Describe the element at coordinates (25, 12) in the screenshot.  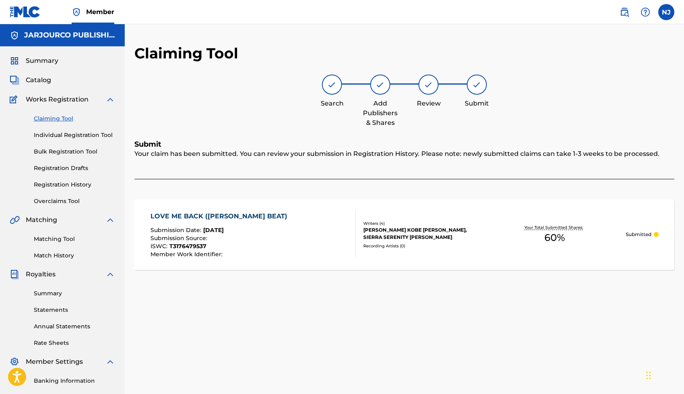
I see `img: MLC Logo` at that location.